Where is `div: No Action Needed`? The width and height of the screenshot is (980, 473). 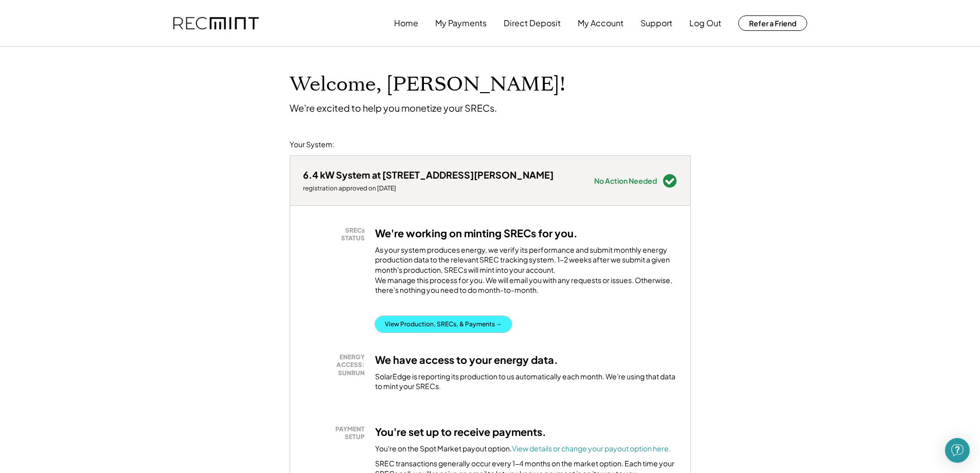
div: No Action Needed is located at coordinates (626, 180).